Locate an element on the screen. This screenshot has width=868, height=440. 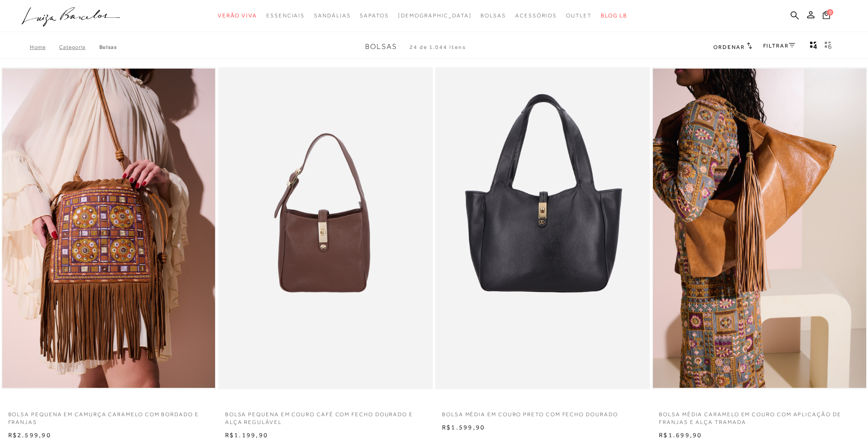
span: Essenciais is located at coordinates (285, 15).